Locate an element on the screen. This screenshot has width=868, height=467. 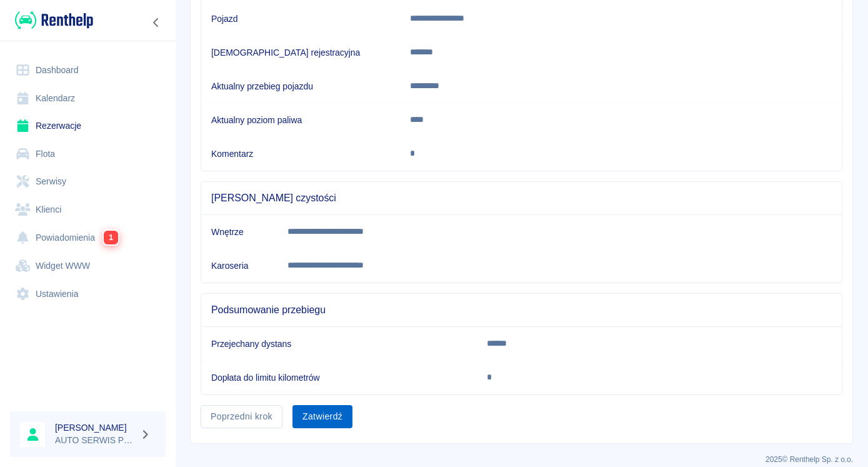
h6: Komentarz is located at coordinates (300, 154).